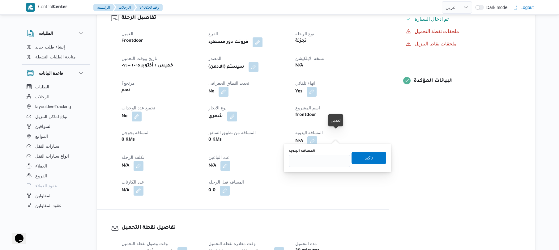 Image resolution: width=559 pixels, height=250 pixels. What do you see at coordinates (132, 41) in the screenshot?
I see `b: Frontdoor` at bounding box center [132, 41].